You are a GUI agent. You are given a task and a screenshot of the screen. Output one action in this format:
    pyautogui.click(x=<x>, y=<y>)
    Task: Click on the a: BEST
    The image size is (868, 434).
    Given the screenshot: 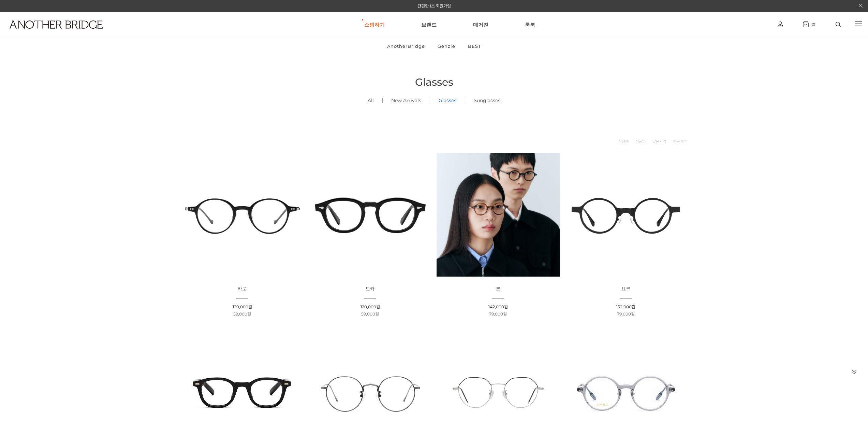 What is the action you would take?
    pyautogui.click(x=475, y=46)
    